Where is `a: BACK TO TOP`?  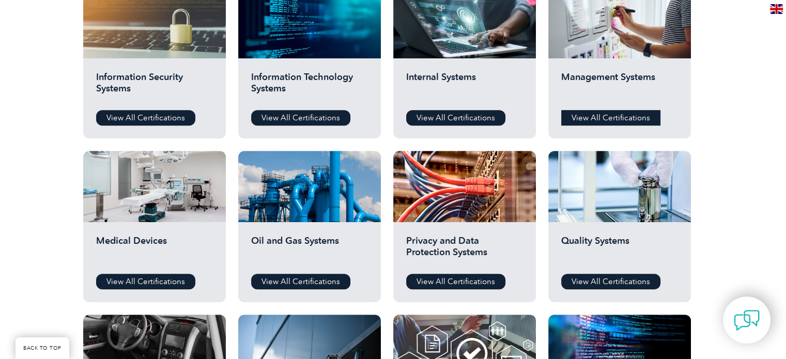
a: BACK TO TOP is located at coordinates (42, 348).